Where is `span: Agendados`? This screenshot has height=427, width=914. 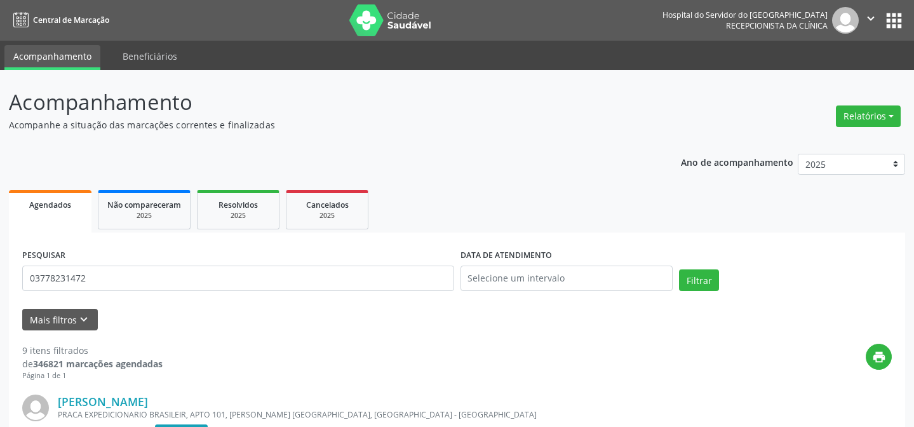
span: Agendados is located at coordinates (50, 205).